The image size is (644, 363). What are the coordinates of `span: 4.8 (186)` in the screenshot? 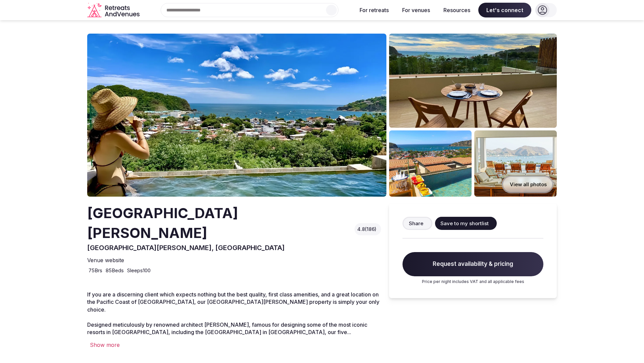 It's located at (366, 229).